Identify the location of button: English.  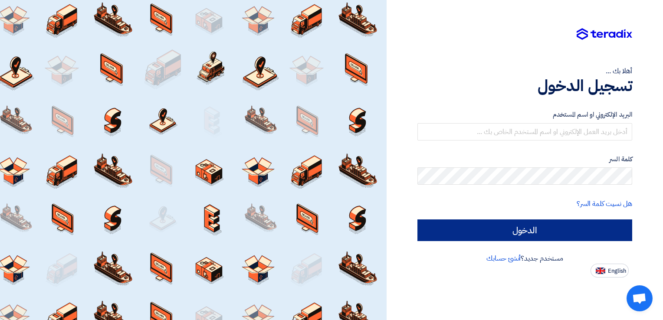
(610, 271).